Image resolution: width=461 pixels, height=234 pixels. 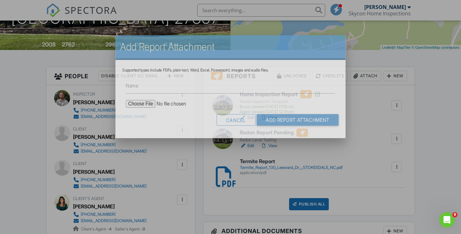 I want to click on label: Name, so click(x=132, y=85).